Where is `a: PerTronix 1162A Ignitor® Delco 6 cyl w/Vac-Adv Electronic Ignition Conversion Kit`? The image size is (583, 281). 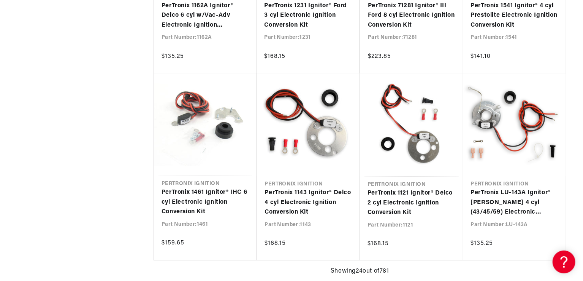
a: PerTronix 1162A Ignitor® Delco 6 cyl w/Vac-Adv Electronic Ignition Conversion Kit is located at coordinates (205, 16).